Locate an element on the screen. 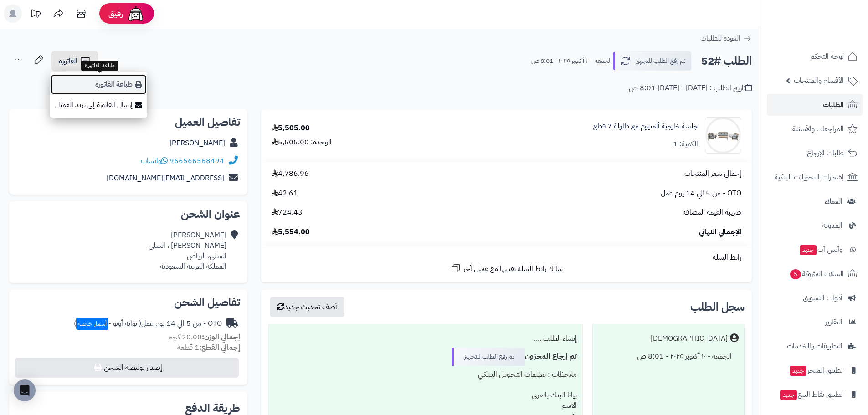 This screenshot has height=415, width=868. a: الفاتورة is located at coordinates (75, 61).